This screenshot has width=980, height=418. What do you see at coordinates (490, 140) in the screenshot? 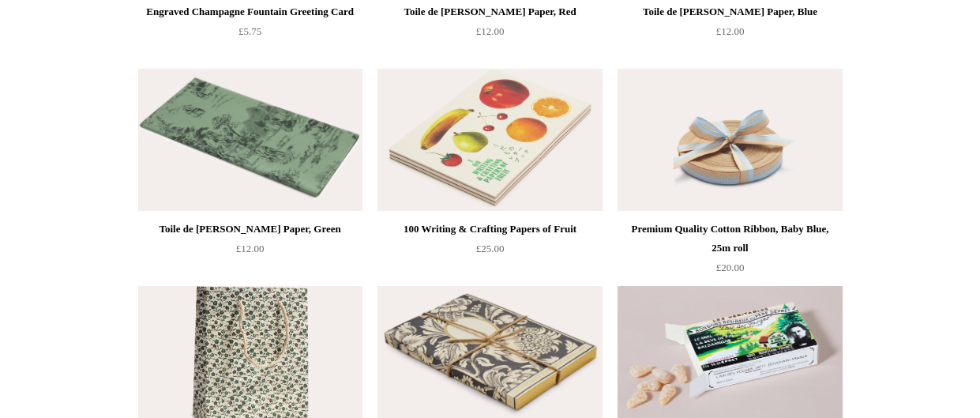
I see `a: 100 Writing & Crafting Papers of Fruit 100 Writing & Crafting Papers of Fruit` at bounding box center [490, 140].